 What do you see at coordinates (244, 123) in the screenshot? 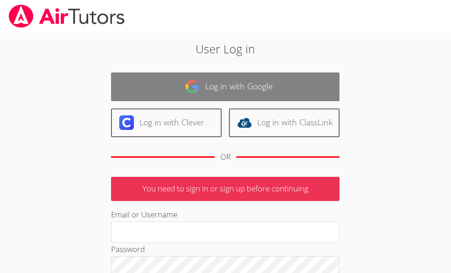
I see `img: classlink-logo-d6bb404cc1216ec64c9a2012d9dc4662098be43eaf13dc465df04b49fa7ab582.svg` at bounding box center [244, 123].